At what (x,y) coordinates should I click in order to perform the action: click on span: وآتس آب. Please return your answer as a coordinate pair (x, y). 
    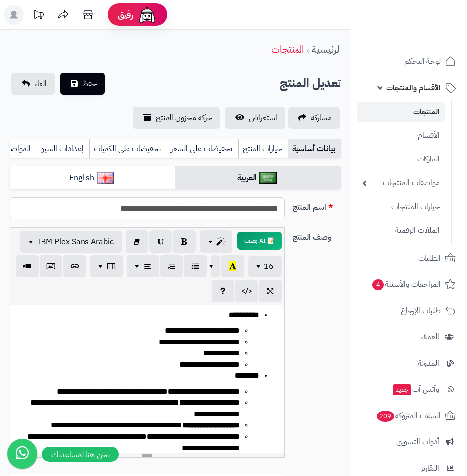
    Looking at the image, I should click on (416, 389).